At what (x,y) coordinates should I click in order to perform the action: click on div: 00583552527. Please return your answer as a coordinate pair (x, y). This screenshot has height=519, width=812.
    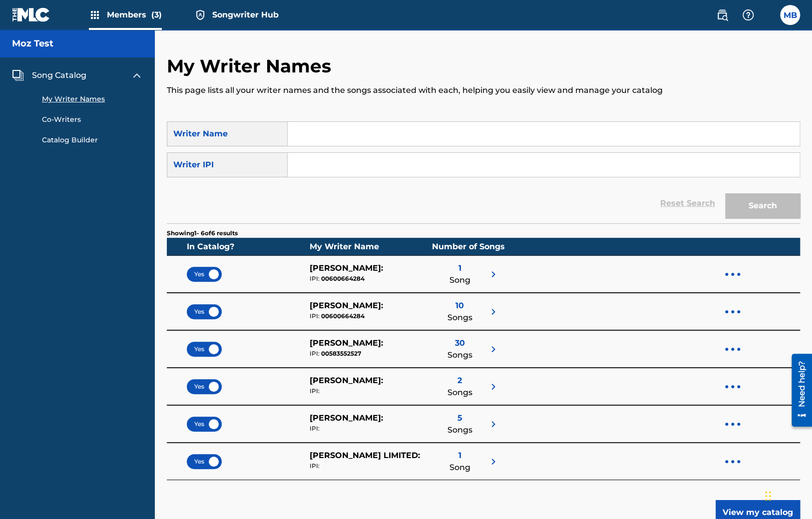
    Looking at the image, I should click on (371, 353).